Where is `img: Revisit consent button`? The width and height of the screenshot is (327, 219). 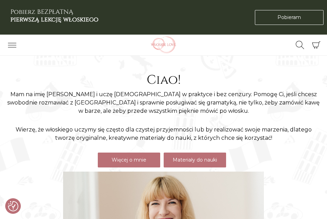
img: Revisit consent button is located at coordinates (13, 207).